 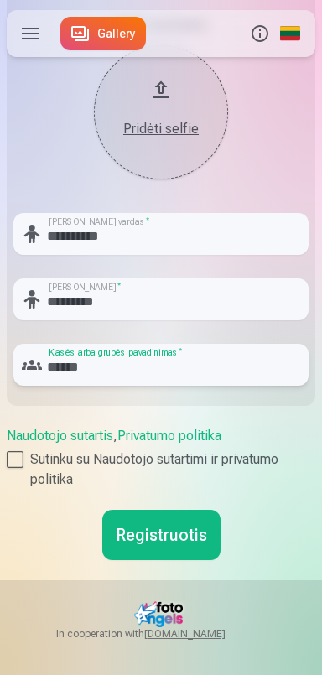 What do you see at coordinates (103, 34) in the screenshot?
I see `a: Gallery` at bounding box center [103, 34].